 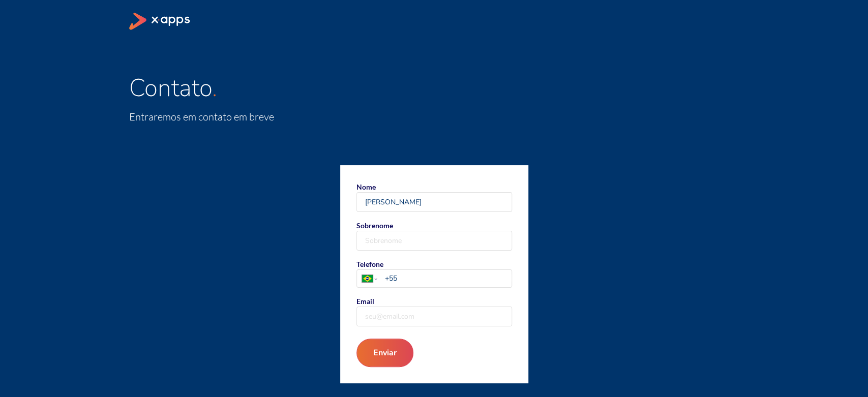 I want to click on button: Enviar, so click(x=385, y=353).